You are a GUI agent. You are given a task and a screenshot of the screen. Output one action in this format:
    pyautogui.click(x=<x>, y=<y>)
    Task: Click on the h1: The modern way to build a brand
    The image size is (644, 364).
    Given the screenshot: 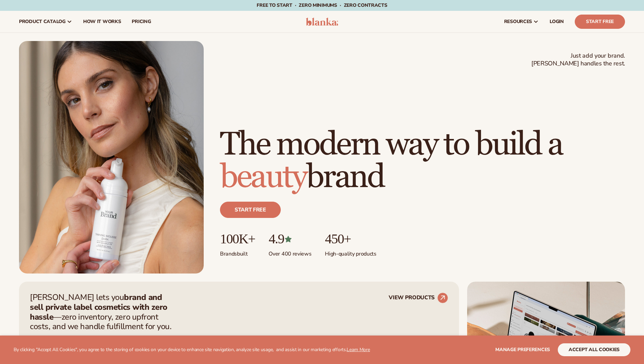 What is the action you would take?
    pyautogui.click(x=422, y=161)
    